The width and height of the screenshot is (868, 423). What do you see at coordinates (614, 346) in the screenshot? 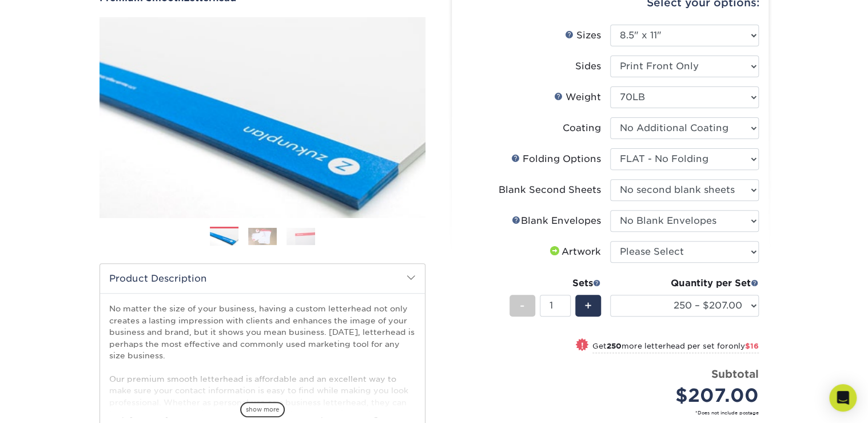
I see `strong: 250` at bounding box center [614, 346].